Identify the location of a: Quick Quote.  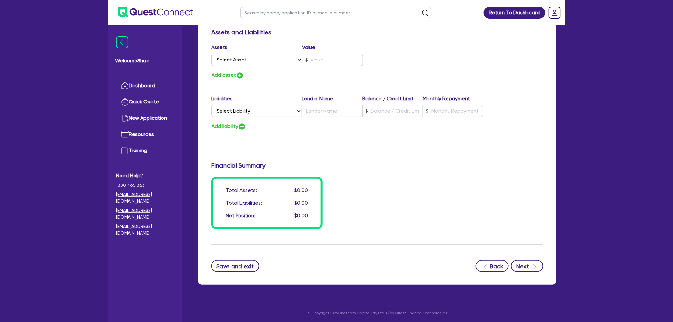
(145, 102).